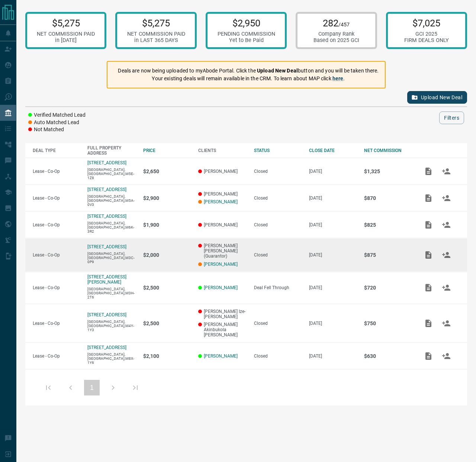 Image resolution: width=476 pixels, height=462 pixels. I want to click on div: Based on 2025 GCI, so click(336, 40).